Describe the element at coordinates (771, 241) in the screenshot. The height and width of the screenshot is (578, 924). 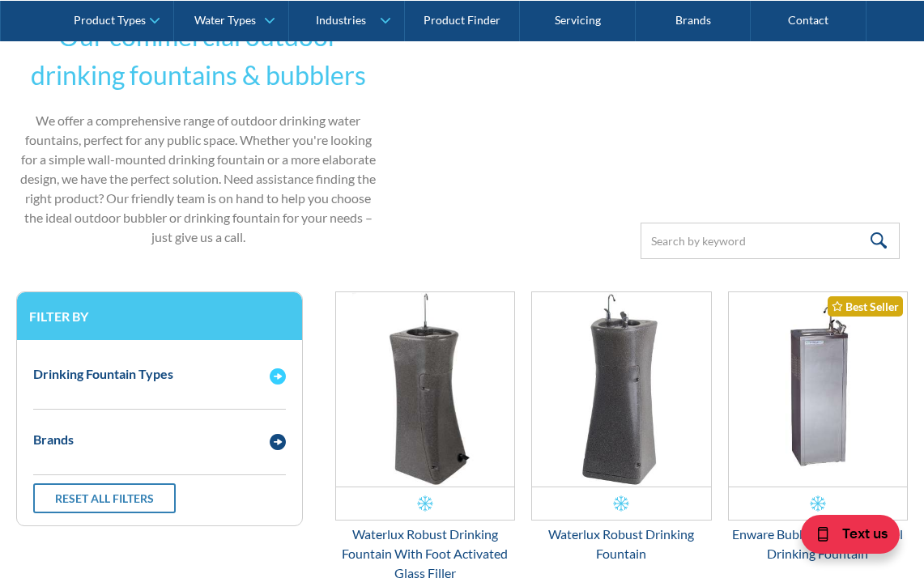
I see `input: Search by keyword` at that location.